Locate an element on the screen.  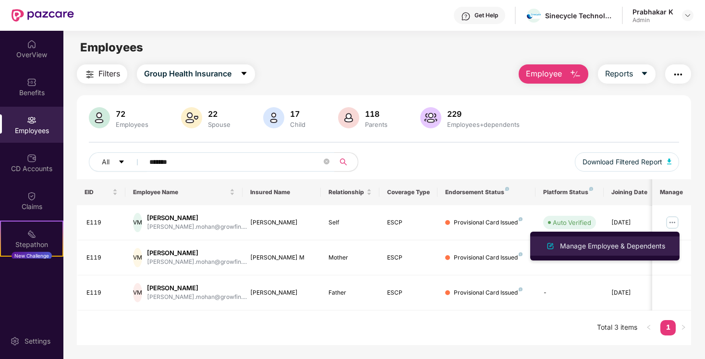
div: Spouse is located at coordinates (219, 124).